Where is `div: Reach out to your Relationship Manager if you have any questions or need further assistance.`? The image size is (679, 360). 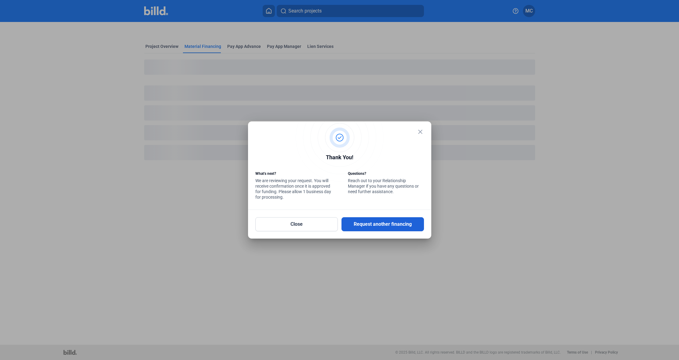 div: Reach out to your Relationship Manager if you have any questions or need further assistance. is located at coordinates (386, 184).